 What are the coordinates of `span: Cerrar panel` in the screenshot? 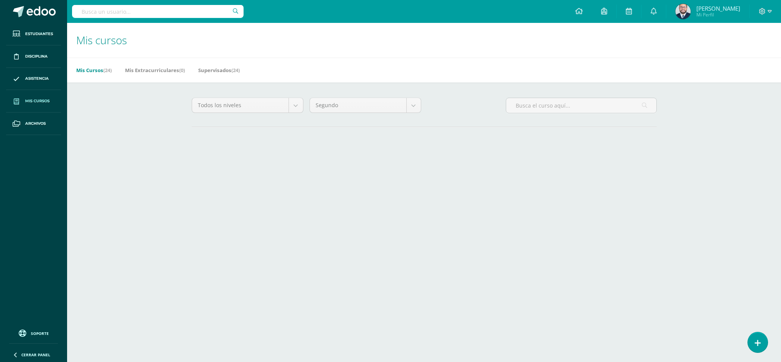 It's located at (36, 355).